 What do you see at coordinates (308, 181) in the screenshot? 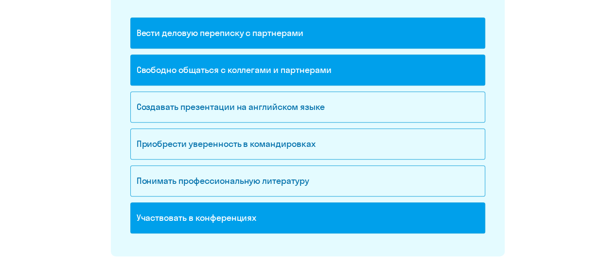
I see `div: Понимать профессиональную литературу` at bounding box center [308, 181].